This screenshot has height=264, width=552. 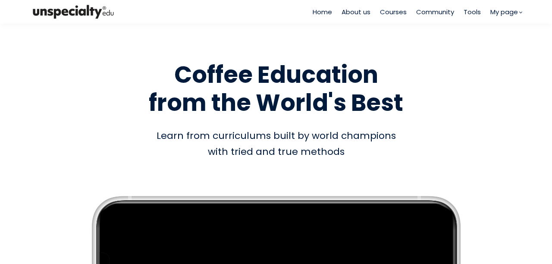 What do you see at coordinates (276, 144) in the screenshot?
I see `div: Learn from curriculums built by world champions with tried and true methods` at bounding box center [276, 144].